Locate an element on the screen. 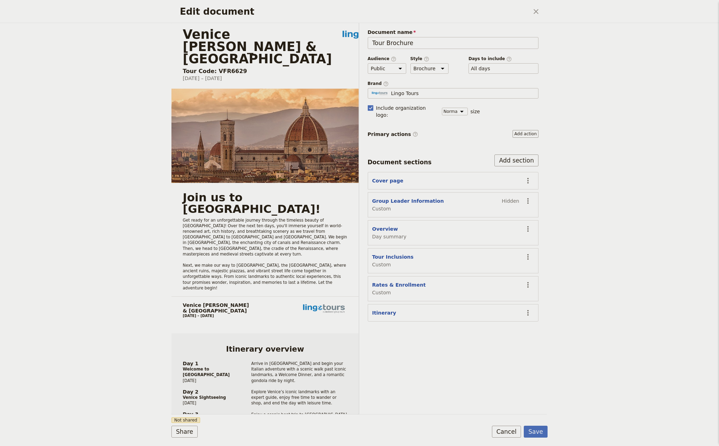  span: Day 3 is located at coordinates (209, 415).